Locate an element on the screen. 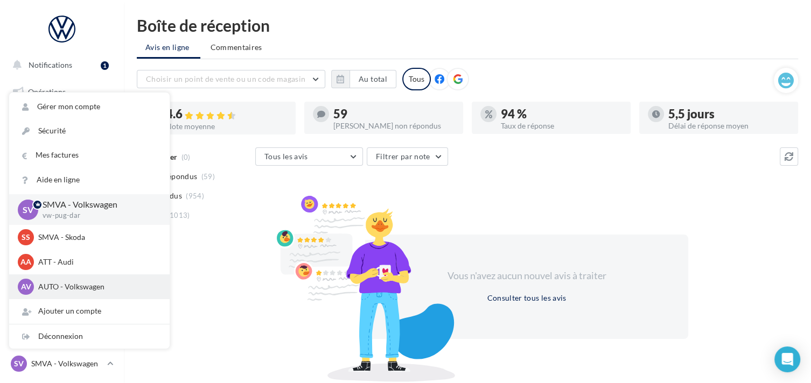 The image size is (811, 383). div: Délai de réponse moyen is located at coordinates (729, 126).